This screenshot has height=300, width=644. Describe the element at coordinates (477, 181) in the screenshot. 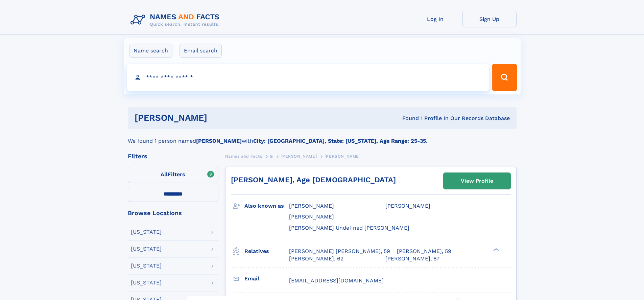

I see `a: View Profile` at that location.